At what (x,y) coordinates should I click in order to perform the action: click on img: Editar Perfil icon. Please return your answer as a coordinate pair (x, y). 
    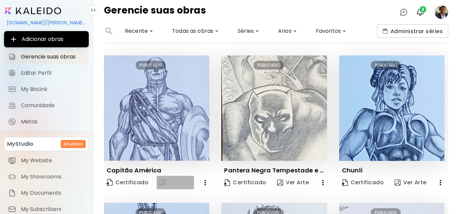
    Looking at the image, I should click on (12, 73).